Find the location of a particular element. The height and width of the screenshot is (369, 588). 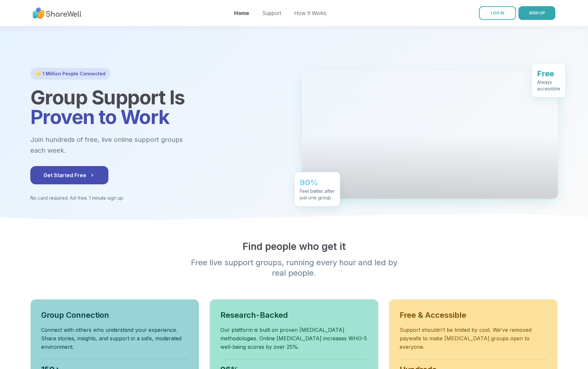

a: How It Works is located at coordinates (310, 13).